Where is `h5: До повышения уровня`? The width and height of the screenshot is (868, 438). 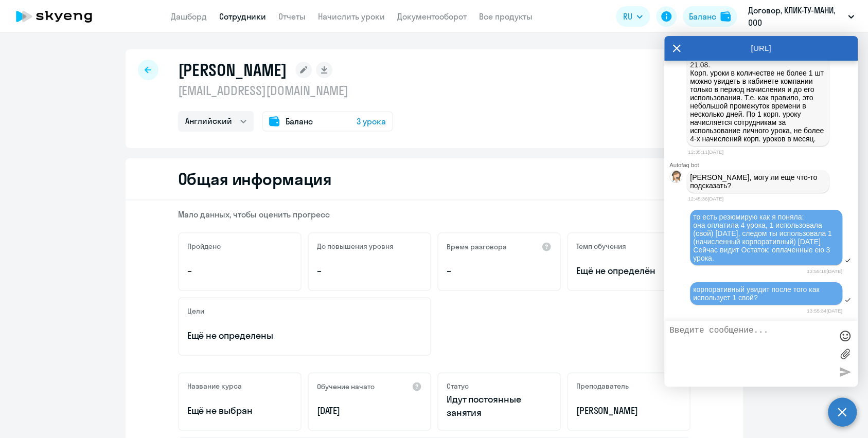 h5: До повышения уровня is located at coordinates (355, 246).